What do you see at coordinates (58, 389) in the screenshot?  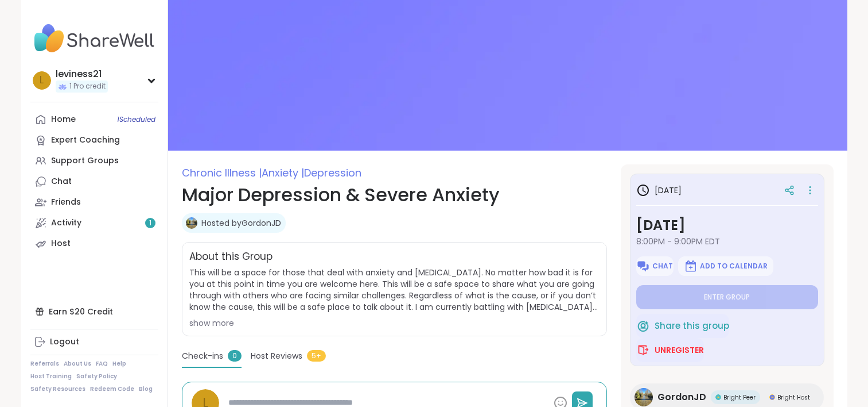 I see `a: Safety Resources` at bounding box center [58, 389].